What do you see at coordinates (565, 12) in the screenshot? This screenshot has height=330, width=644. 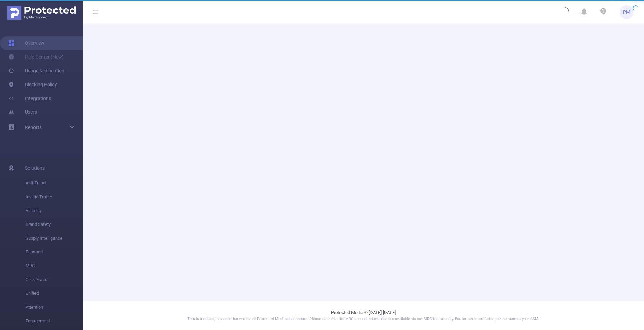 I see `i: icon: loading` at bounding box center [565, 12].